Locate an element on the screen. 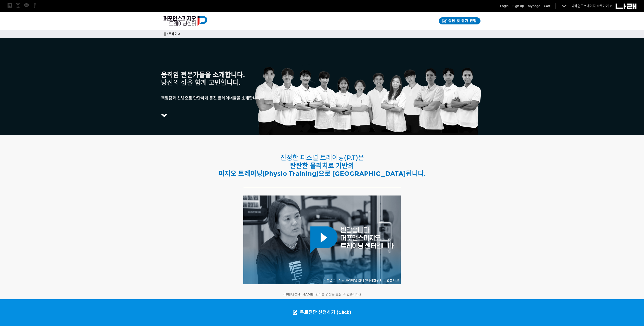 The height and width of the screenshot is (326, 644). strong: 움직임 전문가들을 소개합니다. is located at coordinates (203, 75).